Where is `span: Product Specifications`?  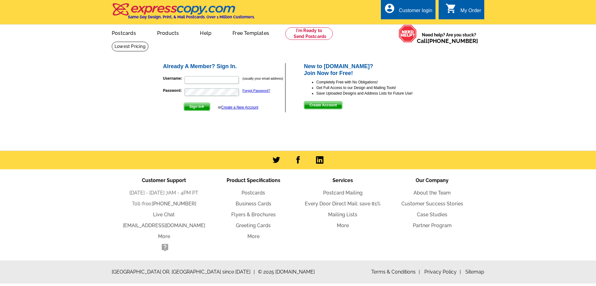 span: Product Specifications is located at coordinates (254, 180).